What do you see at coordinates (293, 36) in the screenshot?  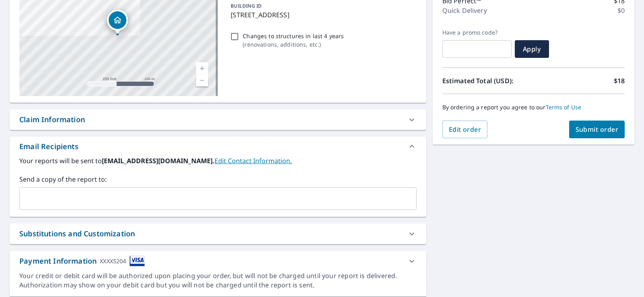 I see `p: Changes to structures in last 4 years` at bounding box center [293, 36].